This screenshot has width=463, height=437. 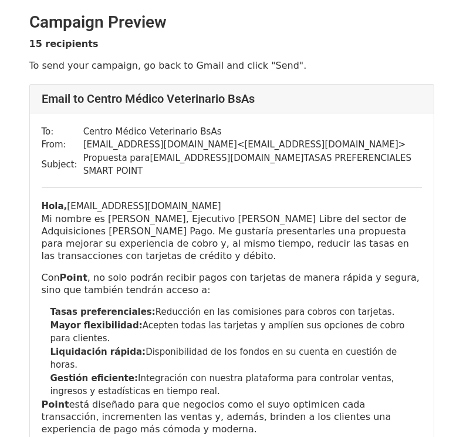 I want to click on strong: Tasas preferenciales:, so click(x=103, y=312).